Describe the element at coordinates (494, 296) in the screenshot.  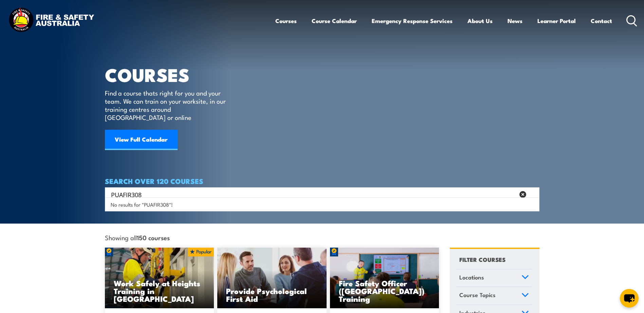
I see `a: Course Topics` at that location.